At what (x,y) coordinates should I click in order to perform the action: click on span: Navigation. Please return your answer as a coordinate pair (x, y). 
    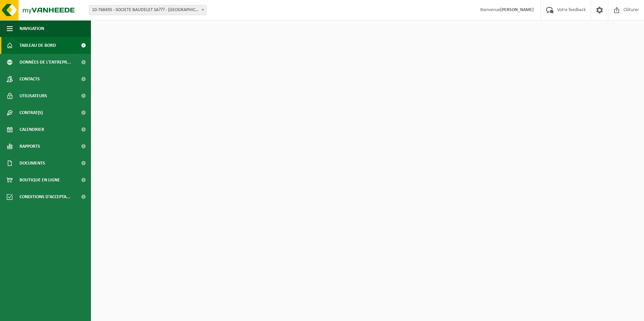
    Looking at the image, I should click on (31, 28).